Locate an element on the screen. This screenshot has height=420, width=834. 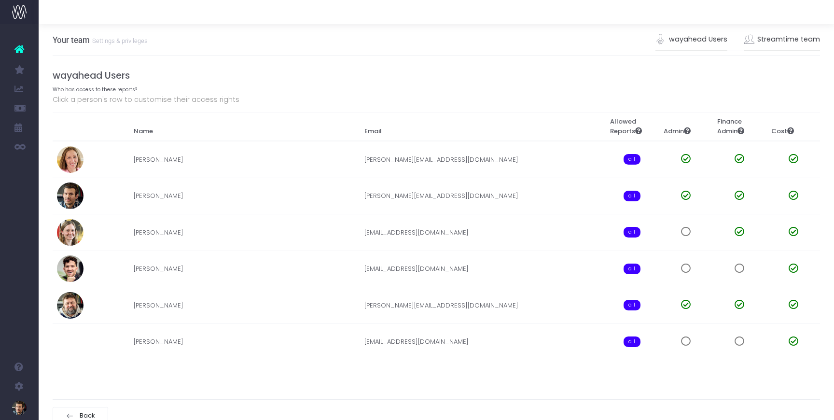
h3: Your team is located at coordinates (100, 40).